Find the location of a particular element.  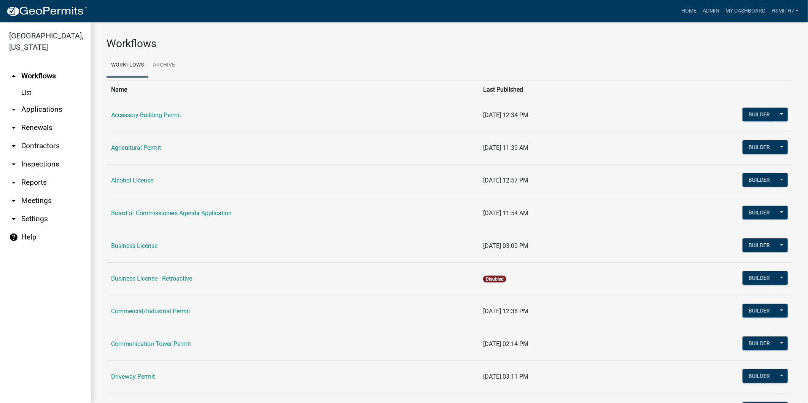

h3: Workflows is located at coordinates (450, 44).